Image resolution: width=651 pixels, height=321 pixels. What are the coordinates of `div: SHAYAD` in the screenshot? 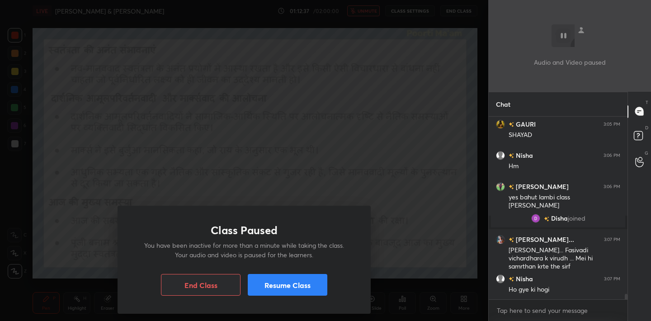 It's located at (564, 135).